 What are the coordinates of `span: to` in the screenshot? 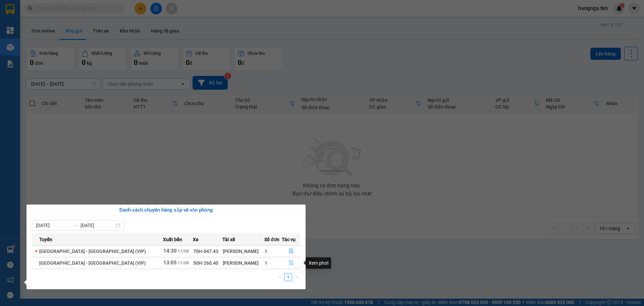 It's located at (75, 225).